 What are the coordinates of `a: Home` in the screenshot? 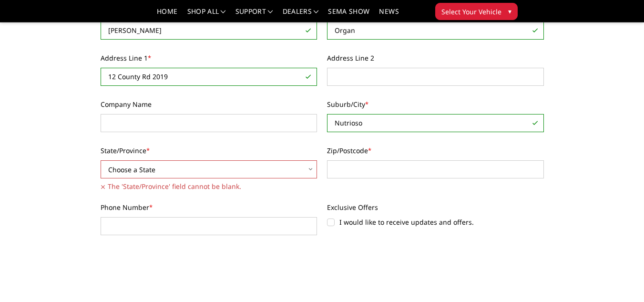 It's located at (167, 15).